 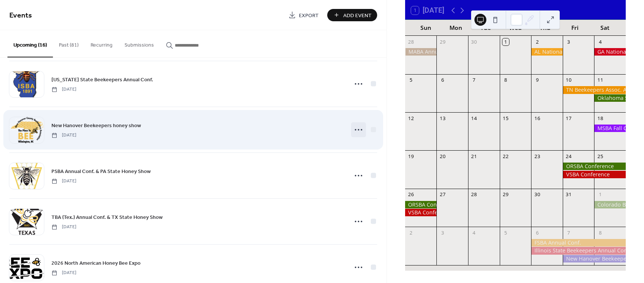 I want to click on div: 20, so click(x=443, y=156).